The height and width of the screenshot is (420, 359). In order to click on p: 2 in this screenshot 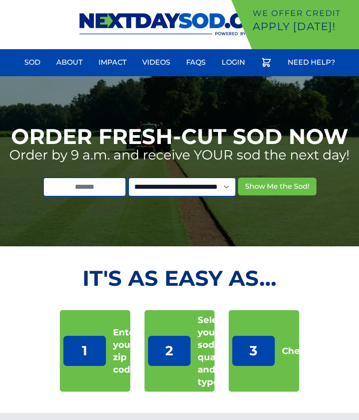, I will do `click(169, 351)`.